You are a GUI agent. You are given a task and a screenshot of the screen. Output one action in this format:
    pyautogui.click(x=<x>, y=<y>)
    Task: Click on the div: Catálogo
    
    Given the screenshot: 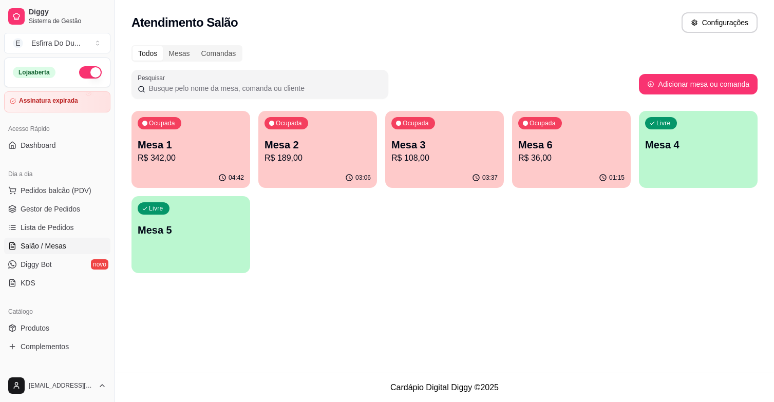 What is the action you would take?
    pyautogui.click(x=57, y=312)
    